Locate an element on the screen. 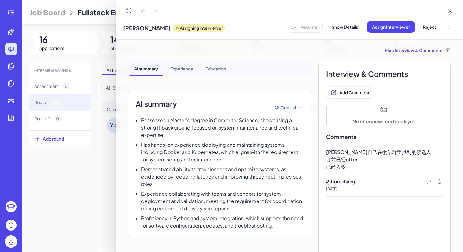  button: Assign Interviewer is located at coordinates (391, 27).